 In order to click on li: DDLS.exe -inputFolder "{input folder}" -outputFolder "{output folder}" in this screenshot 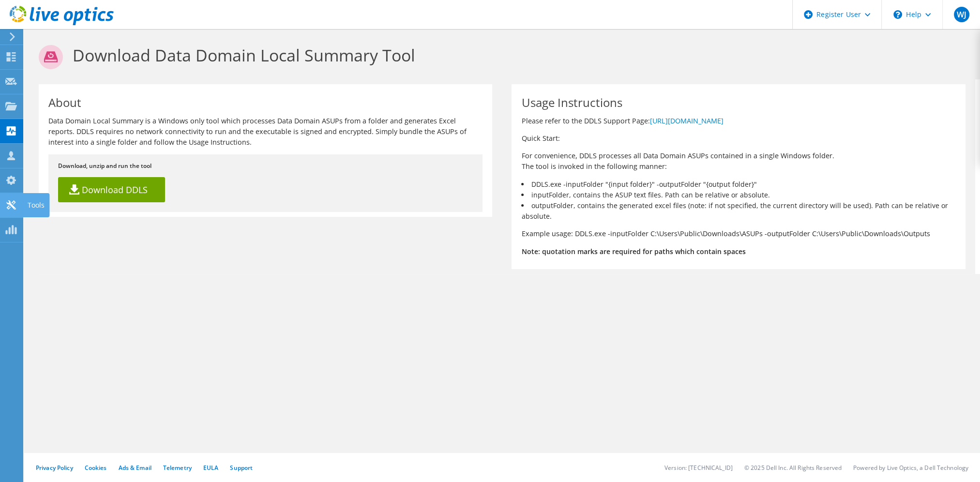, I will do `click(738, 184)`.